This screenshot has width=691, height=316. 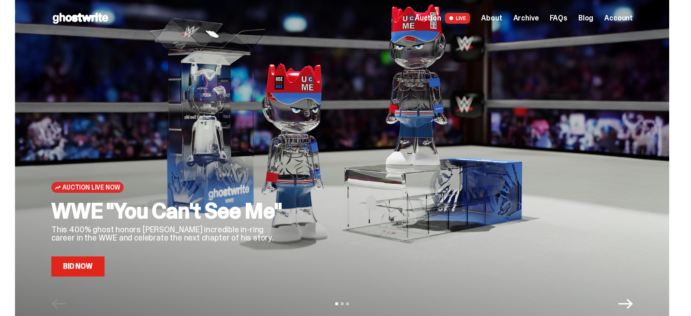 What do you see at coordinates (348, 304) in the screenshot?
I see `button: View slide 3` at bounding box center [348, 304].